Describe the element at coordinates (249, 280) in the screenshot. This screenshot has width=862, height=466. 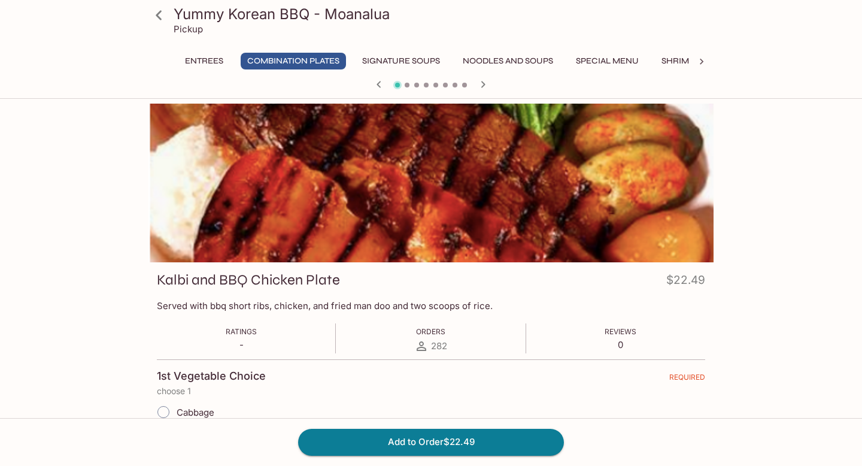
I see `h3: Kalbi and BBQ Chicken Plate` at that location.